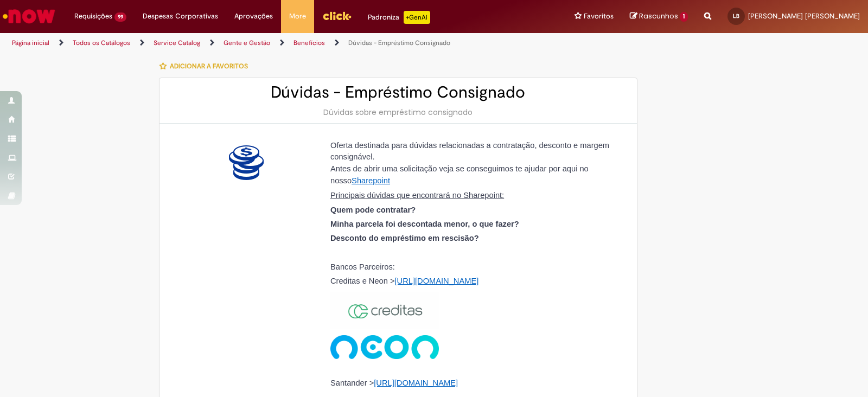  What do you see at coordinates (209, 66) in the screenshot?
I see `span: Adicionar a Favoritos` at bounding box center [209, 66].